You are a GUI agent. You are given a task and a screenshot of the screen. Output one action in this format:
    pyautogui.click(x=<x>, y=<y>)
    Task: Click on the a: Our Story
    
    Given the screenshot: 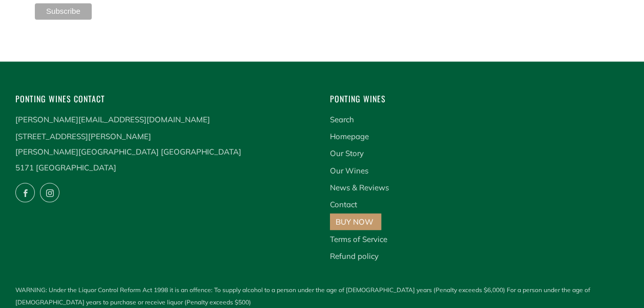 What is the action you would take?
    pyautogui.click(x=347, y=153)
    